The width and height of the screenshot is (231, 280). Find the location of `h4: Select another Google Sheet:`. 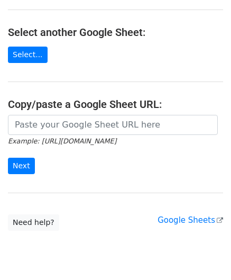

h4: Select another Google Sheet: is located at coordinates (115, 32).